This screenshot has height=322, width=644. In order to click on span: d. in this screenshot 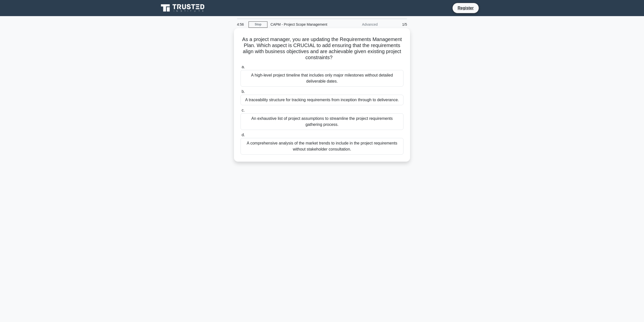, I will do `click(243, 134)`.